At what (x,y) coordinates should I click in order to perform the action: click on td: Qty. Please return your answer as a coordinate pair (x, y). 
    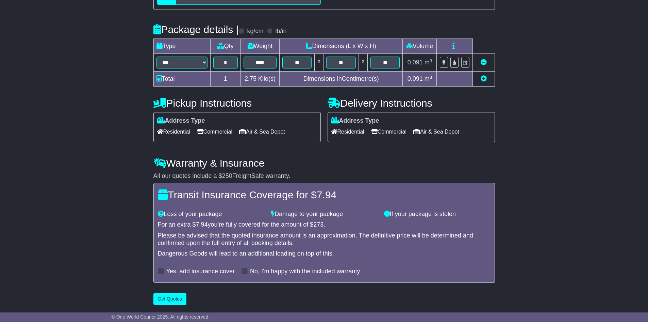
    Looking at the image, I should click on (225, 46).